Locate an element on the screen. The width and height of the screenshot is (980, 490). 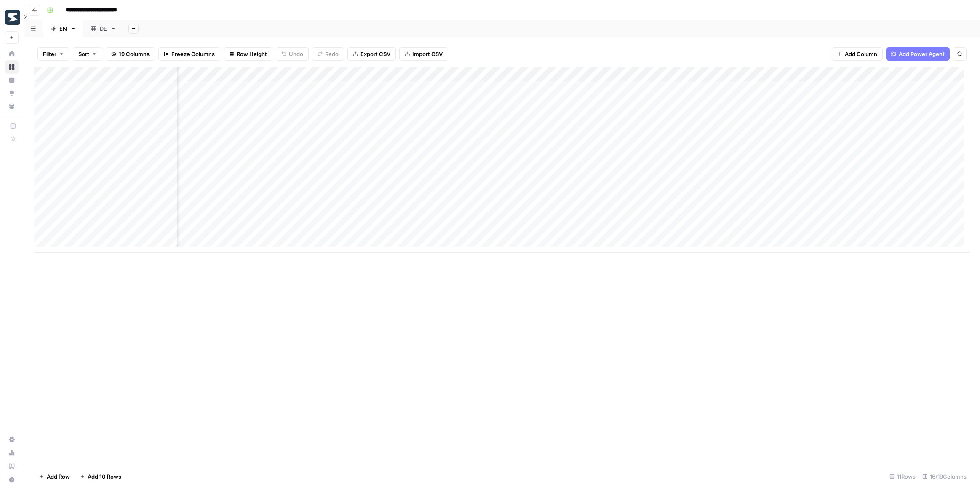
a: Learning Hub is located at coordinates (12, 466).